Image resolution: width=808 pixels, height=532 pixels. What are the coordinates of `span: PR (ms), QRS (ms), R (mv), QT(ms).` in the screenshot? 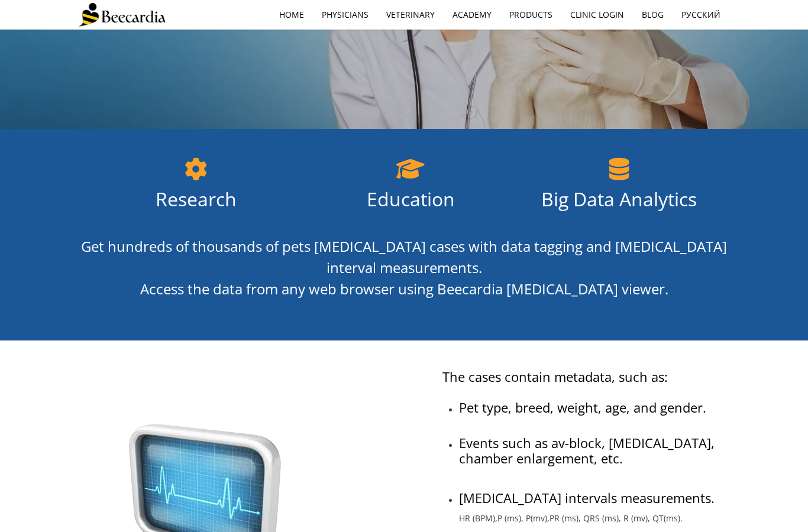 It's located at (616, 518).